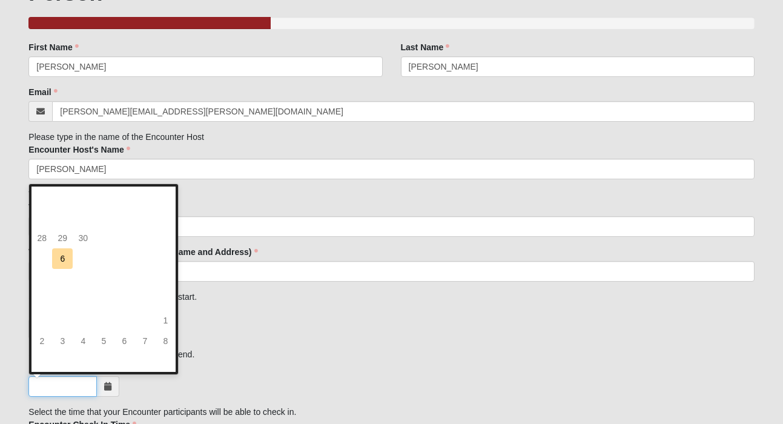 This screenshot has width=783, height=424. Describe the element at coordinates (79, 150) in the screenshot. I see `label: Encounter Host's Name` at that location.